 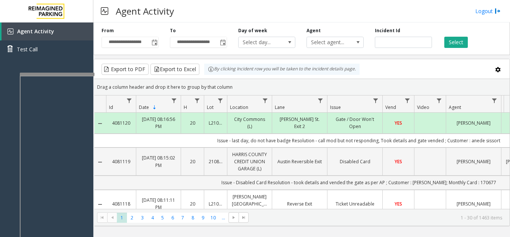 I want to click on span: Select day..., so click(x=261, y=42).